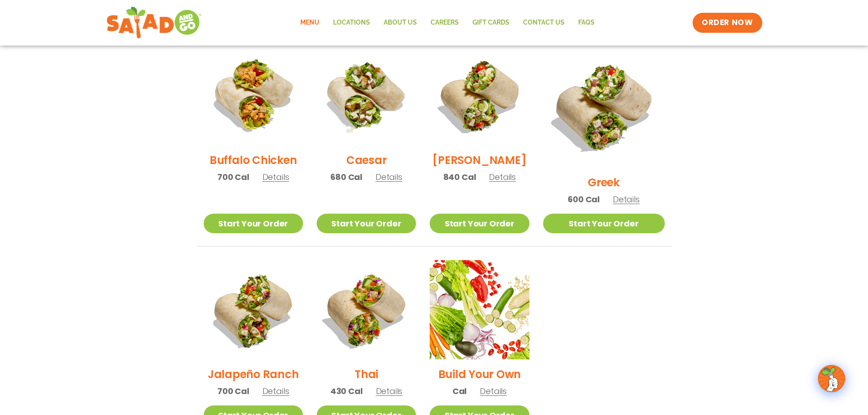  I want to click on span: 680 Cal, so click(346, 177).